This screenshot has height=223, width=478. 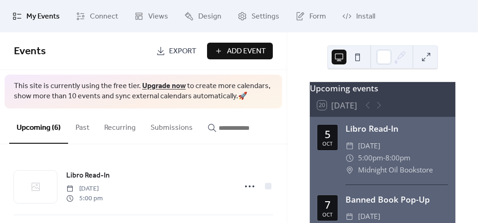 What do you see at coordinates (176, 51) in the screenshot?
I see `a: Export` at bounding box center [176, 51].